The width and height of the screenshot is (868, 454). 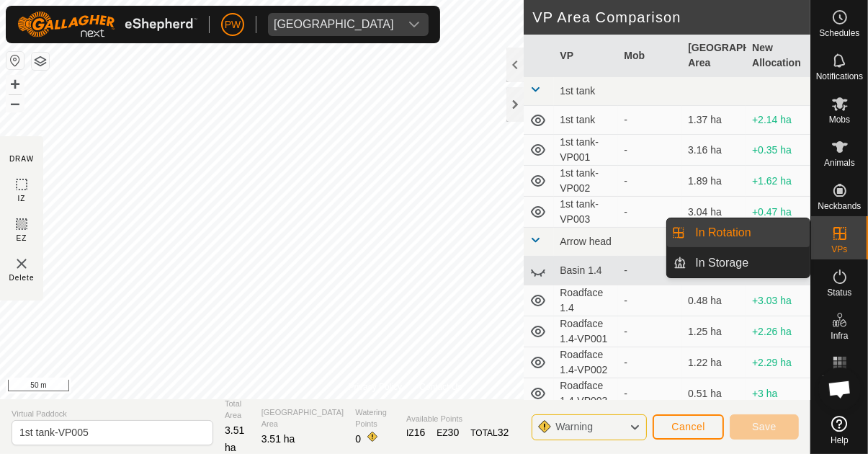 I want to click on img: Gallagher Logo, so click(x=108, y=24).